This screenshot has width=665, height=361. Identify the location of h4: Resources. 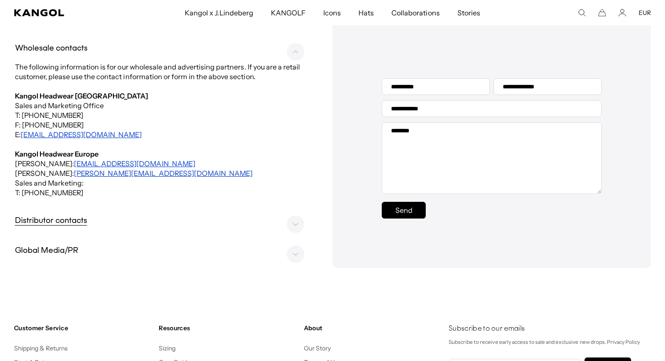
(228, 328).